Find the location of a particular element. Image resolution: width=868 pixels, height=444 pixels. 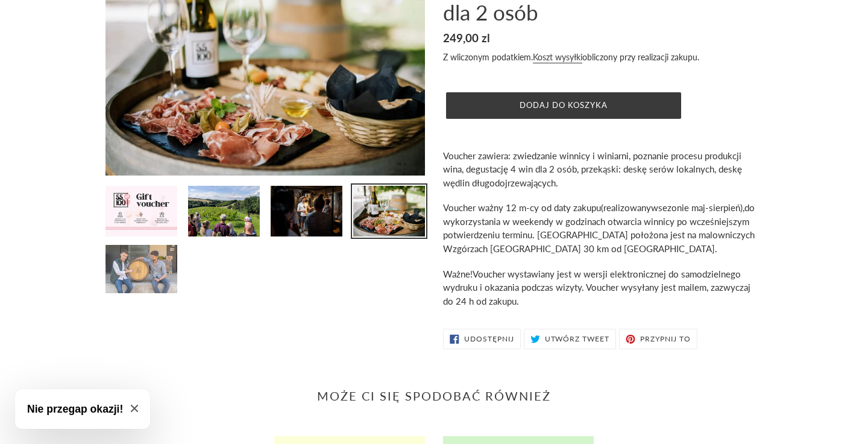

div: Z wliczonym podatkiem. obliczony przy realizacji zakupu. is located at coordinates (603, 57).